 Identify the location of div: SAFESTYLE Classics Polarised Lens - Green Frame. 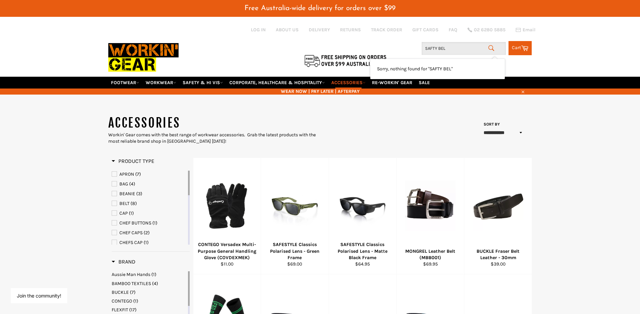
(295, 251).